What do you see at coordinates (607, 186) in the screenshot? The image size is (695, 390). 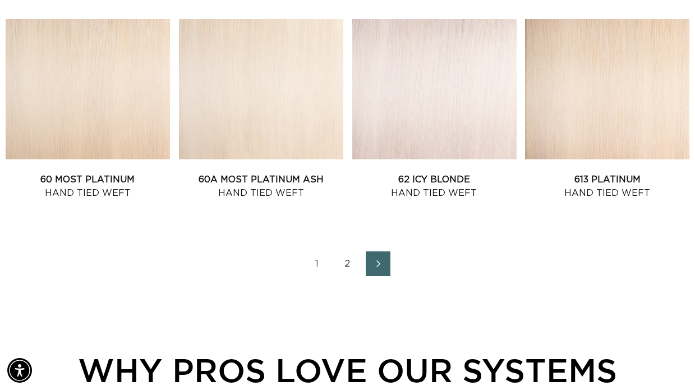 I see `a: 613 Platinum Hand Tied Weft` at bounding box center [607, 186].